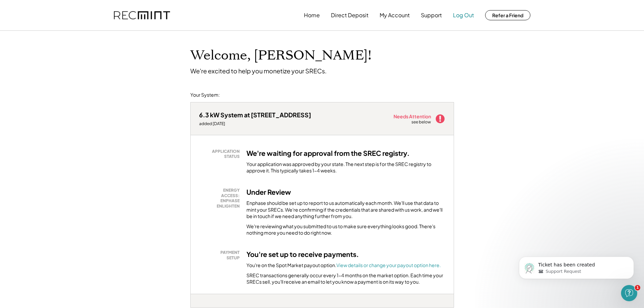 Image resolution: width=644 pixels, height=308 pixels. I want to click on button: Direct Deposit, so click(349, 15).